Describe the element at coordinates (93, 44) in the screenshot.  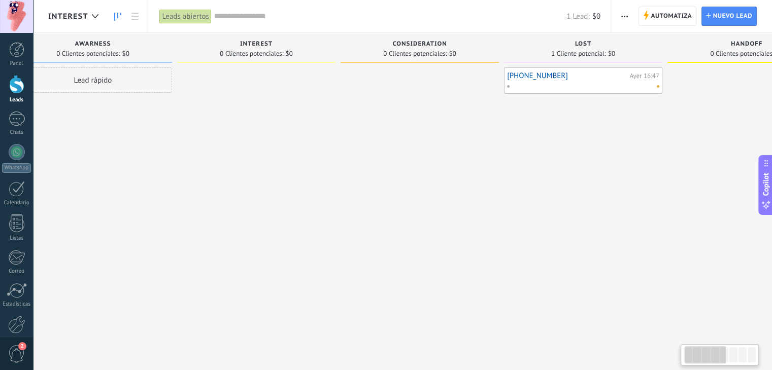
I see `span: Awarness` at that location.